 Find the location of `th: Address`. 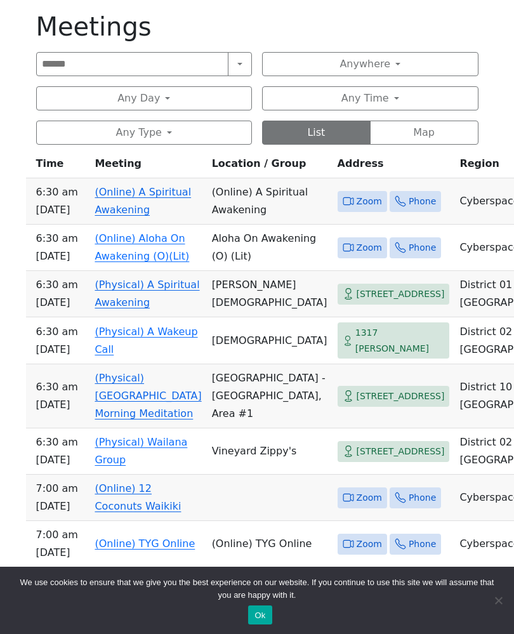

th: Address is located at coordinates (393, 166).